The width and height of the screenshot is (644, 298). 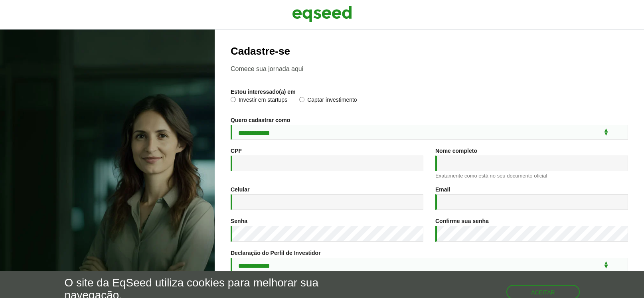 What do you see at coordinates (276, 253) in the screenshot?
I see `label: Declaração do Perfil de Investidor` at bounding box center [276, 253].